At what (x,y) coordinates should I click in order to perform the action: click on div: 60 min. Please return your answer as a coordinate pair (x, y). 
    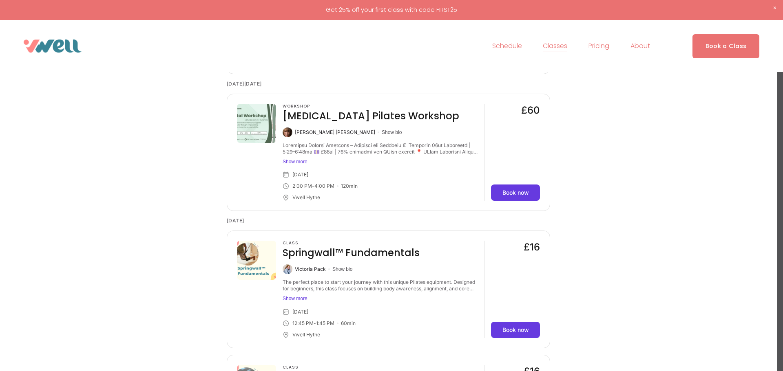
    Looking at the image, I should click on (348, 324).